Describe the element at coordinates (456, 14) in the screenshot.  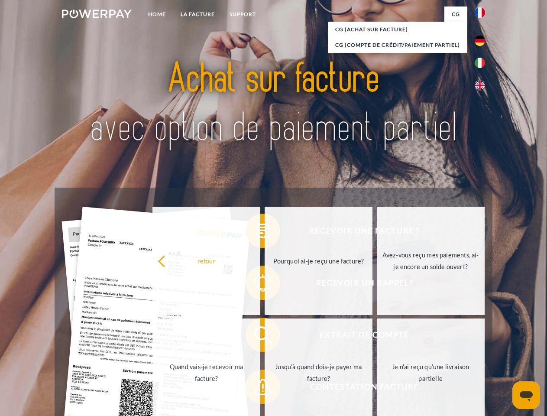
I see `a: CG` at that location.